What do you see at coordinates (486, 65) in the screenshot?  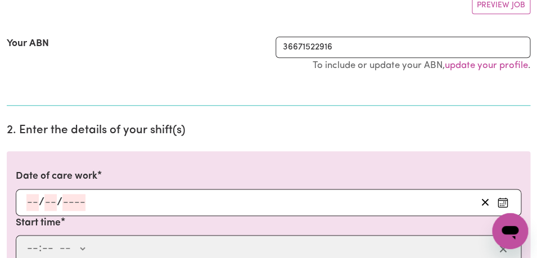 I see `a: update your profile` at bounding box center [486, 65].